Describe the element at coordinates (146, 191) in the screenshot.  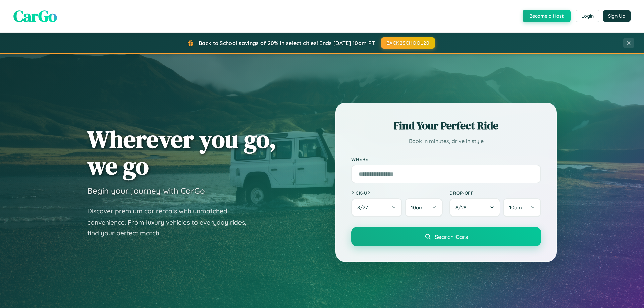
I see `h3: Begin your journey with CarGo` at that location.